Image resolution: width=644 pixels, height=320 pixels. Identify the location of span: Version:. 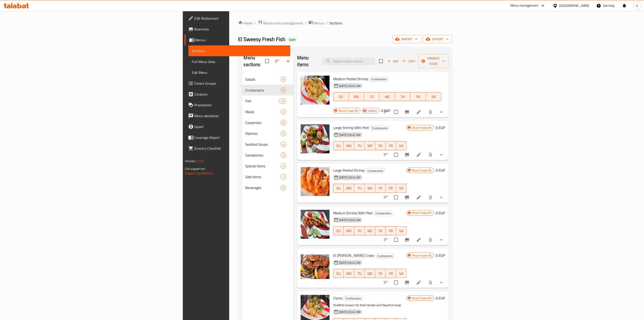
(190, 161).